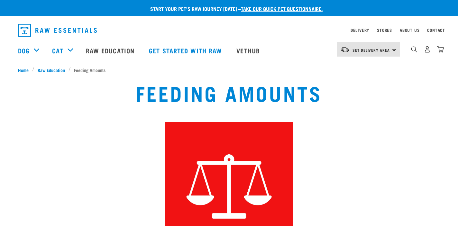  I want to click on nav: dropdown navigation, so click(229, 30).